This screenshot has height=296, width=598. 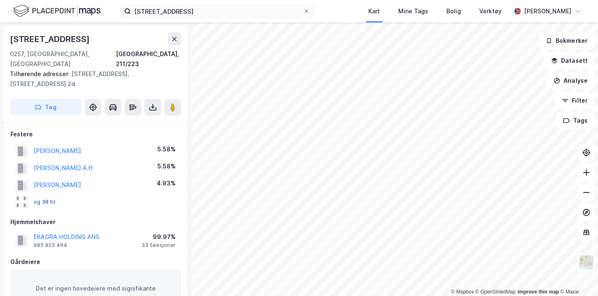 What do you see at coordinates (575, 120) in the screenshot?
I see `button: Tags` at bounding box center [575, 120].